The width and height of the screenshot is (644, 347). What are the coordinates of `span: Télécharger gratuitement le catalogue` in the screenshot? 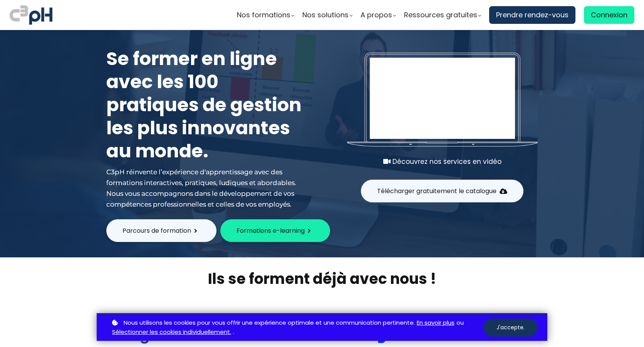 It's located at (437, 191).